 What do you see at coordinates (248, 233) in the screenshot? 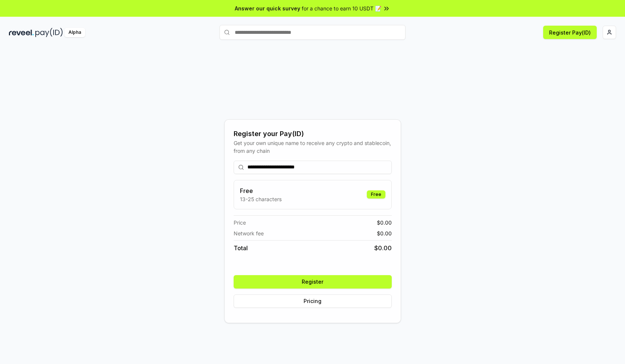
I see `span: Network fee` at bounding box center [248, 233].